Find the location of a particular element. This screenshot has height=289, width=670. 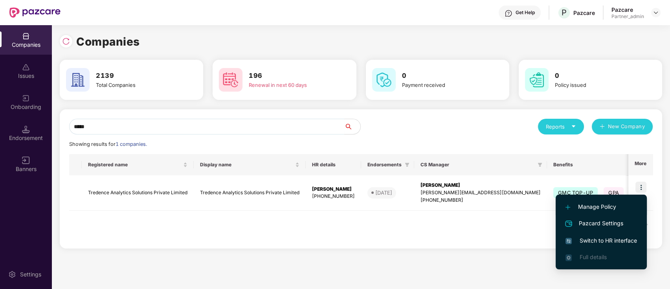

span: search is located at coordinates (352, 127).